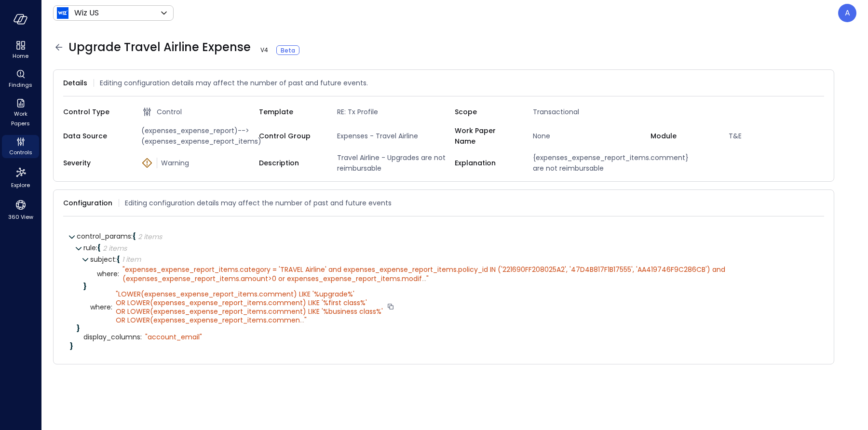 This screenshot has height=430, width=868. I want to click on span: None, so click(589, 136).